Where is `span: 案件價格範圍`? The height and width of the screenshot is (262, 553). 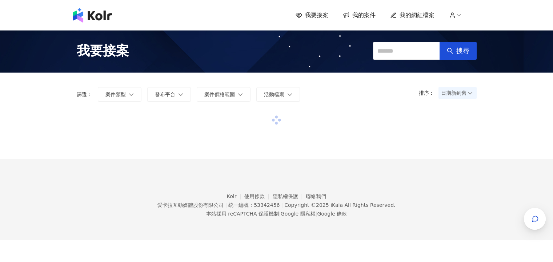
span: 案件價格範圍 is located at coordinates (220, 95).